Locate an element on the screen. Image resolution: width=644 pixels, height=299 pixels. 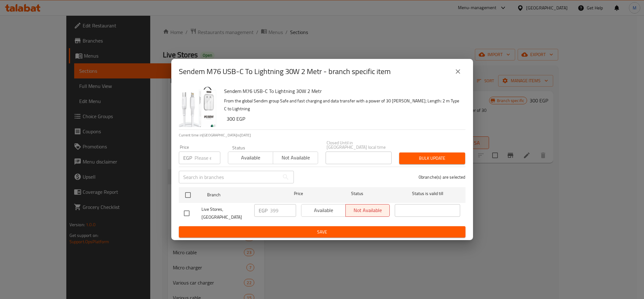
button: close is located at coordinates (458, 71).